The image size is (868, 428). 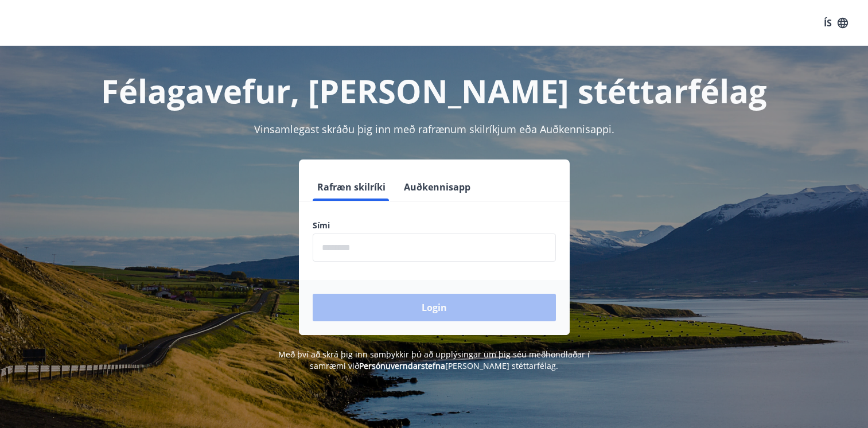 What do you see at coordinates (402, 365) in the screenshot?
I see `a: Persónuverndarstefna` at bounding box center [402, 365].